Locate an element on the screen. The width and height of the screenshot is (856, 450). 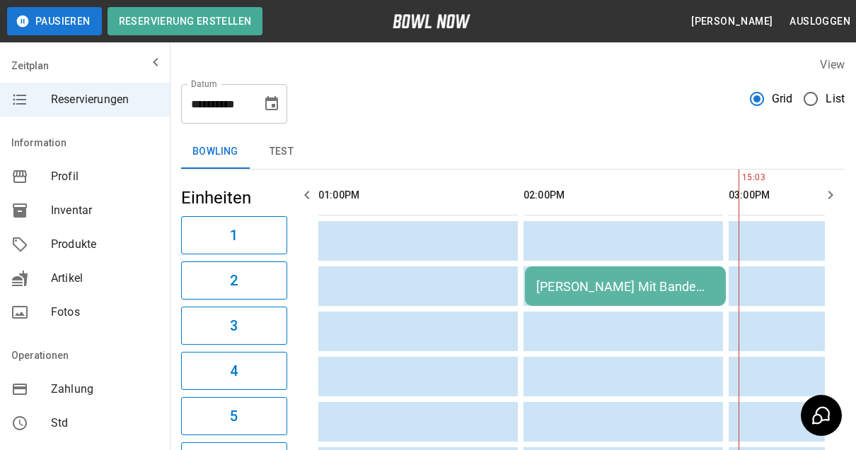
span: Reservierungen is located at coordinates (105, 100).